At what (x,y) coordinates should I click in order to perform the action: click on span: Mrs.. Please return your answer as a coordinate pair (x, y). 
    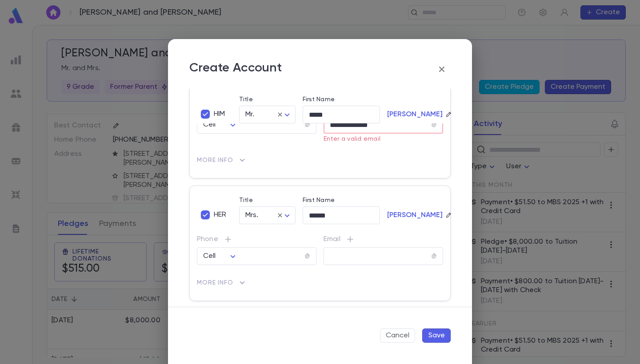
    Looking at the image, I should click on (252, 215).